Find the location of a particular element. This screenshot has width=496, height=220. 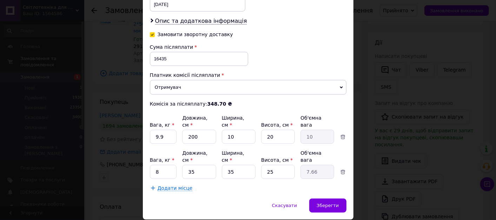

span: Зберегти is located at coordinates (328, 206).